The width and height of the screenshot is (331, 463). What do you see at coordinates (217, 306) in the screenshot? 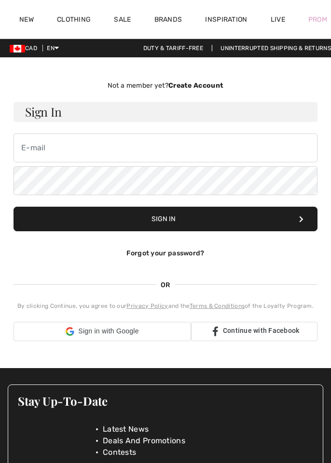
I see `a: Terms & Conditions` at bounding box center [217, 306].